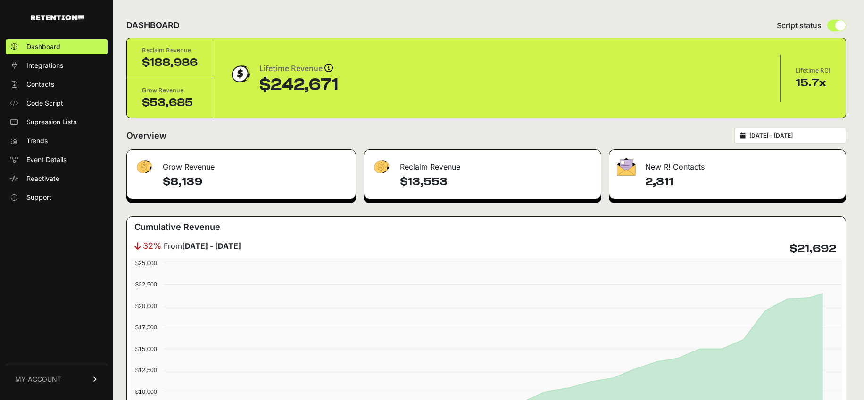 The height and width of the screenshot is (400, 864). I want to click on span: From, so click(202, 246).